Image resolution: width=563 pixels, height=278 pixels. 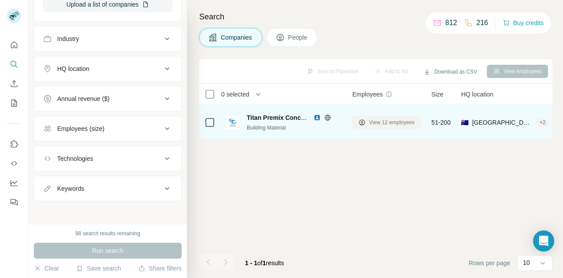 I want to click on button: Share filters, so click(x=160, y=268).